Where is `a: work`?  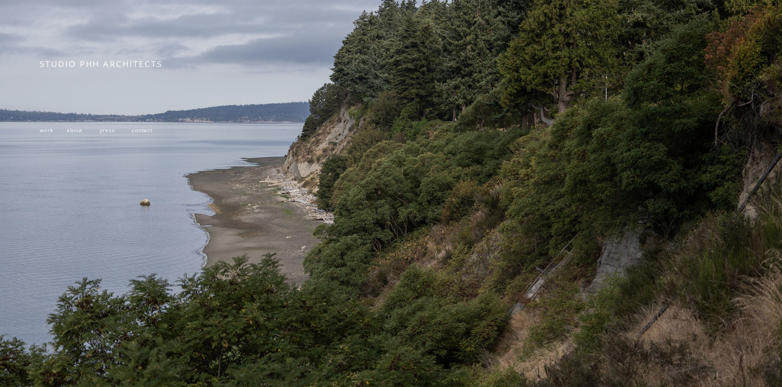
a: work is located at coordinates (46, 130).